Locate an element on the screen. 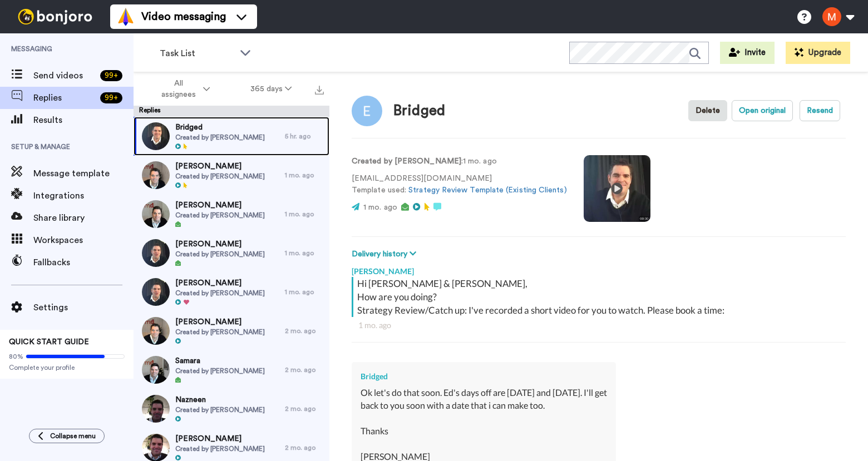 The image size is (868, 461). span: Message template is located at coordinates (83, 174).